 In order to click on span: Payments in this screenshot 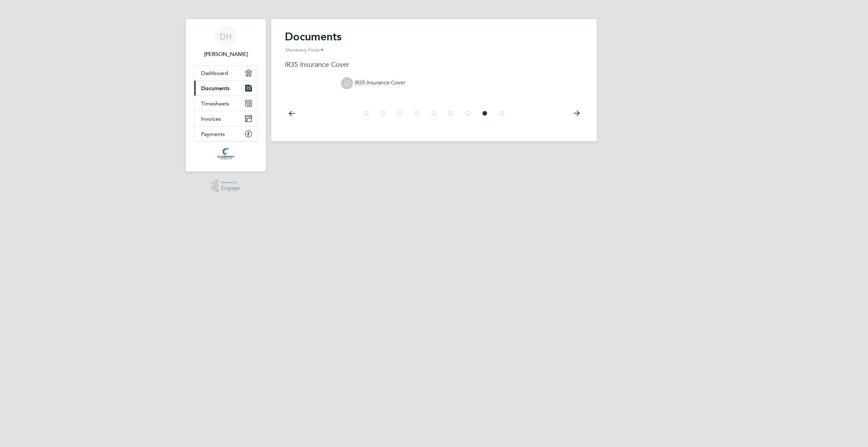, I will do `click(213, 134)`.